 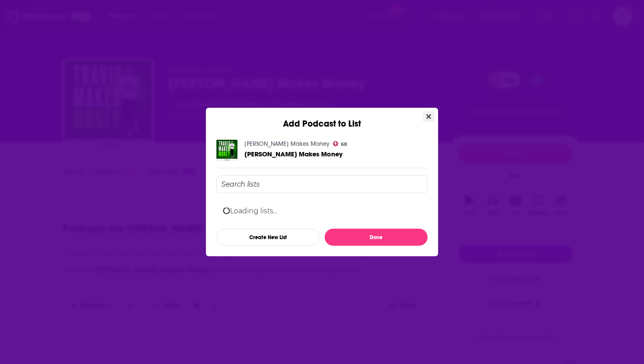 I want to click on button: Close, so click(x=428, y=117).